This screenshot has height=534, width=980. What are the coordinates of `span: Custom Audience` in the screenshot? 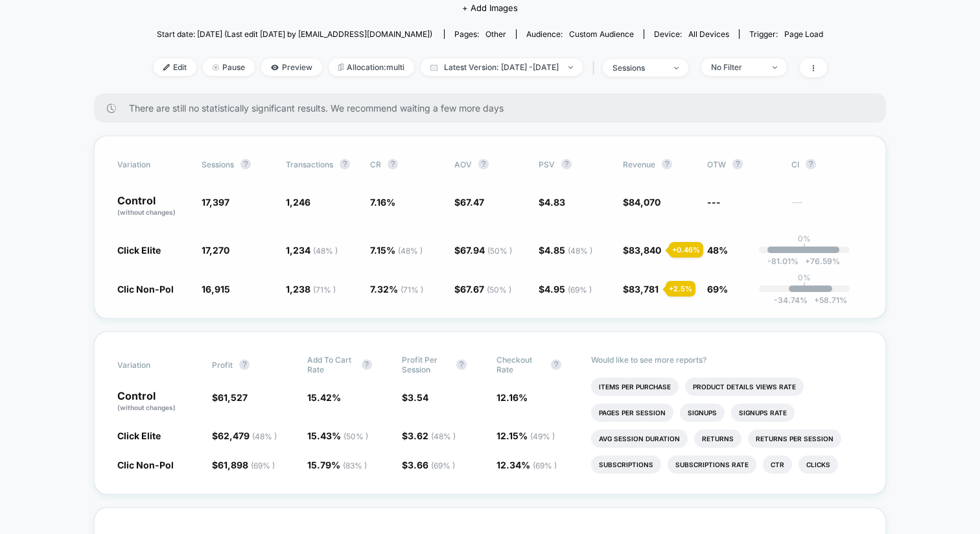 It's located at (601, 34).